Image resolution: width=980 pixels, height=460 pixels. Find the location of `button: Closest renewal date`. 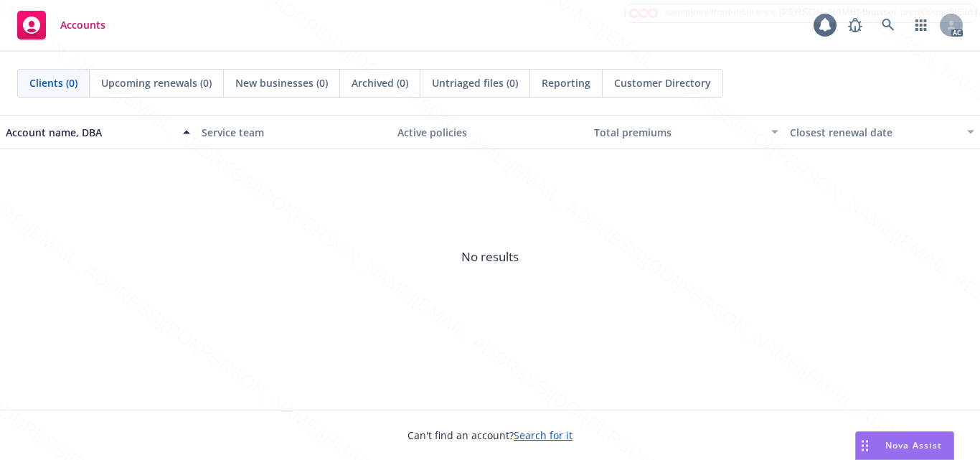

button: Closest renewal date is located at coordinates (882, 132).